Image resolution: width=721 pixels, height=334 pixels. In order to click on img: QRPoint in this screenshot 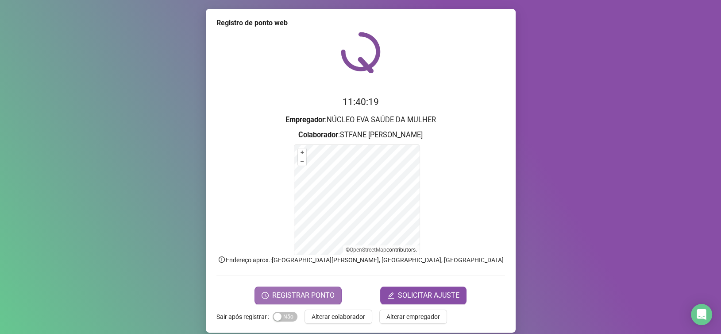, I will do `click(361, 52)`.